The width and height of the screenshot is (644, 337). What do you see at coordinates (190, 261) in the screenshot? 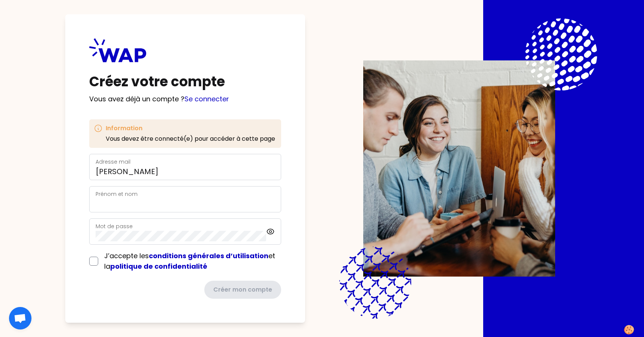
I see `span: J’accepte les et la` at bounding box center [190, 261].